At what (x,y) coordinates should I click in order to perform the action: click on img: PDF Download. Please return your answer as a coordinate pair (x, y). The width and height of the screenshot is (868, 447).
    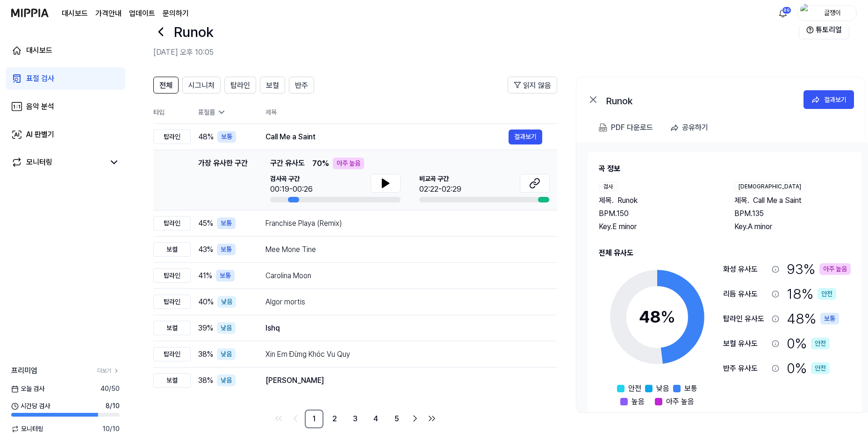
    Looking at the image, I should click on (603, 128).